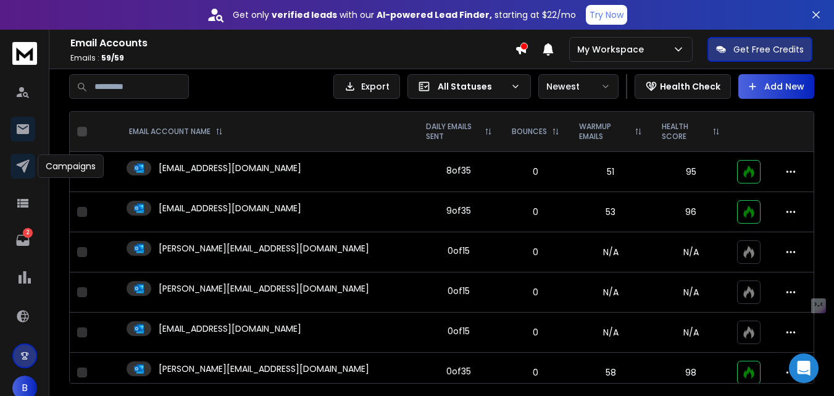 The width and height of the screenshot is (834, 396). Describe the element at coordinates (613, 49) in the screenshot. I see `p: My Workspace` at that location.